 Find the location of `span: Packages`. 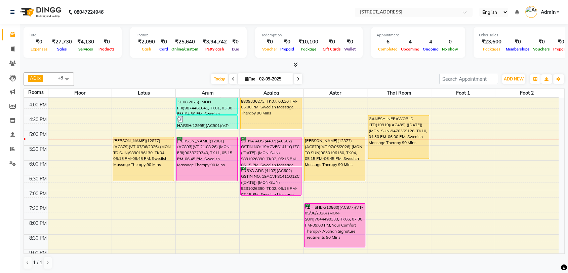

span: Packages is located at coordinates (492, 49).